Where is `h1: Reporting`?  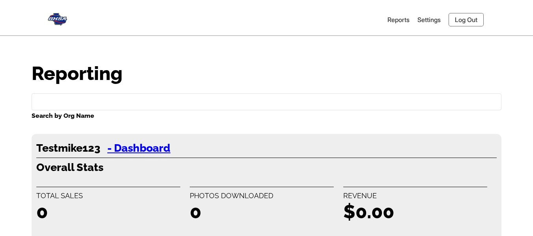
h1: Reporting is located at coordinates (266, 71).